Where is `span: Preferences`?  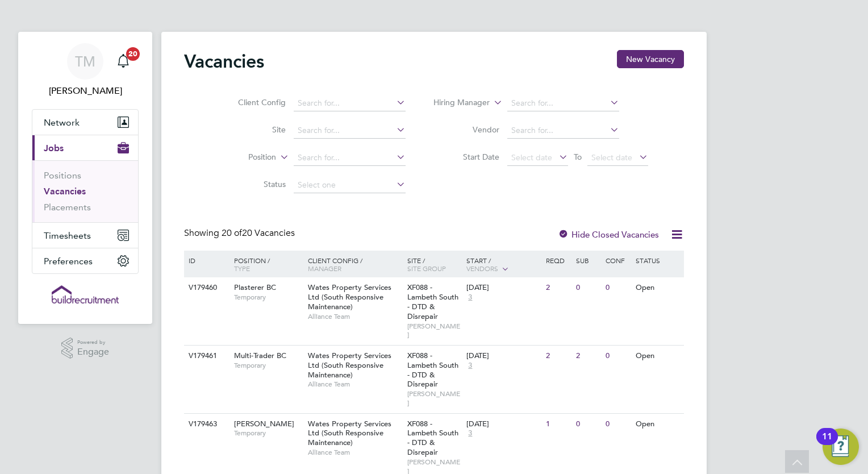
span: Preferences is located at coordinates (68, 260).